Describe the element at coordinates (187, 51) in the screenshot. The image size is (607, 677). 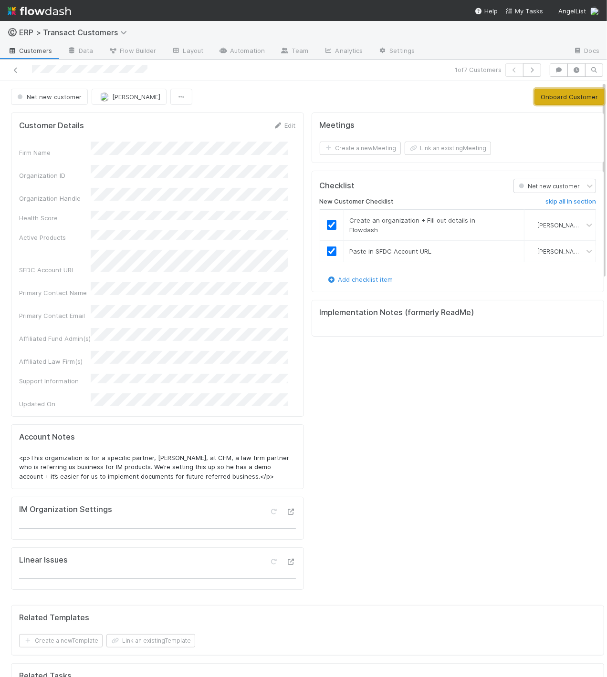
I see `a: Layout` at that location.